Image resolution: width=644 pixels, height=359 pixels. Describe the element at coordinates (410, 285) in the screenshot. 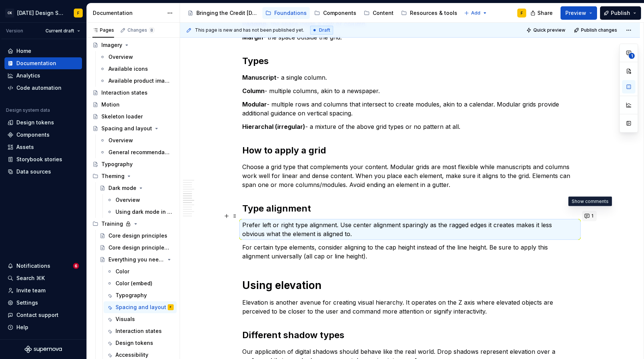

I see `h1: Using elevation` at that location.